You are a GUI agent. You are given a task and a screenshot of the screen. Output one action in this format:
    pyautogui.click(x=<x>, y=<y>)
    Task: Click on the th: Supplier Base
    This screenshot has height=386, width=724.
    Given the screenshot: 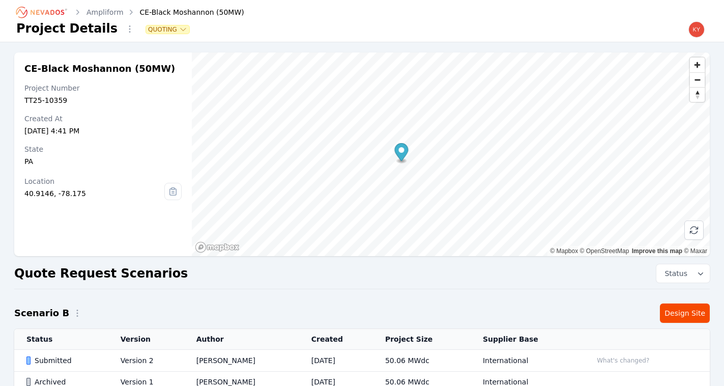 What is the action you would take?
    pyautogui.click(x=525, y=339)
    